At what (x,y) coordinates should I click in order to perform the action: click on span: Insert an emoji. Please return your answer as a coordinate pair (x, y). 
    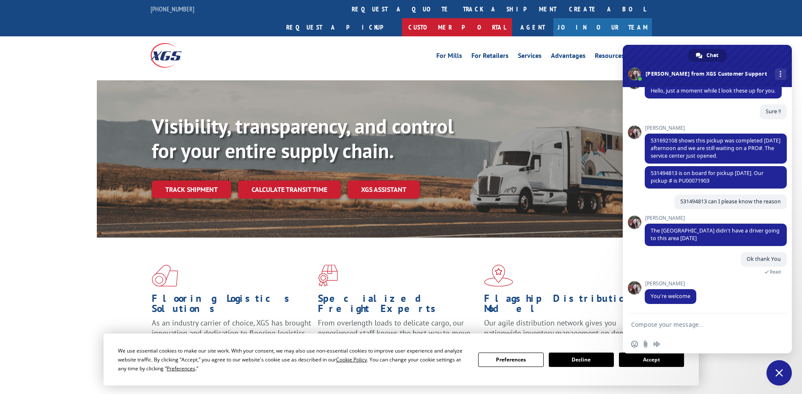
    Looking at the image, I should click on (635, 344).